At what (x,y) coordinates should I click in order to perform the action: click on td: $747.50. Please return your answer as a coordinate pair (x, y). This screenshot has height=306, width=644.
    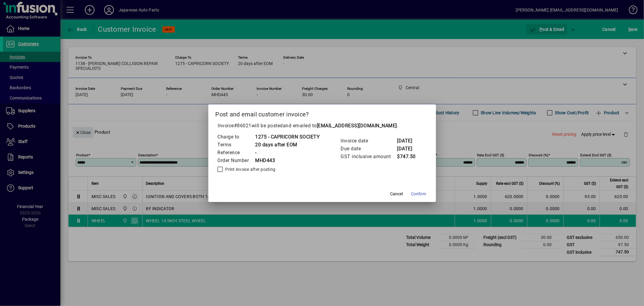
    Looking at the image, I should click on (409, 156).